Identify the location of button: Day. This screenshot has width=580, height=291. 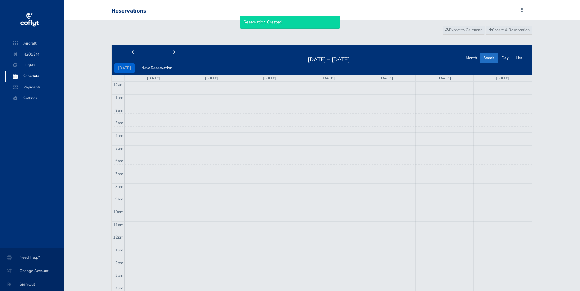
(505, 58).